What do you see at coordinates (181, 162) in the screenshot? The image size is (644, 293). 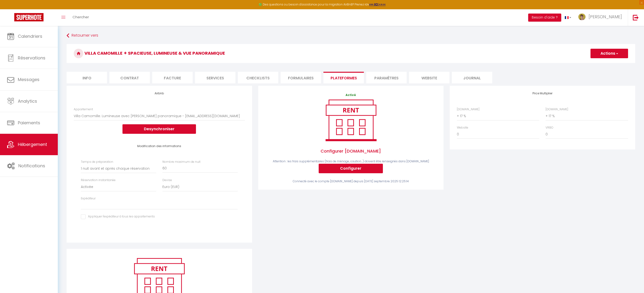 I see `label: Nombre maximum de nuit` at bounding box center [181, 162].